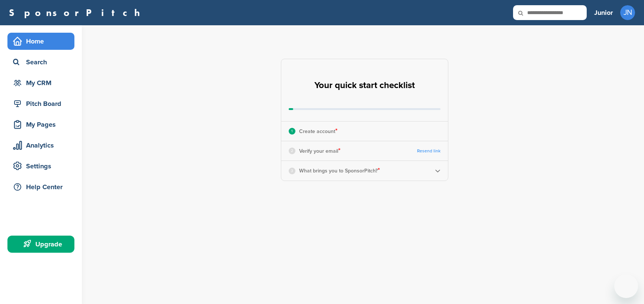  What do you see at coordinates (428, 151) in the screenshot?
I see `a: Resend link` at bounding box center [428, 151].